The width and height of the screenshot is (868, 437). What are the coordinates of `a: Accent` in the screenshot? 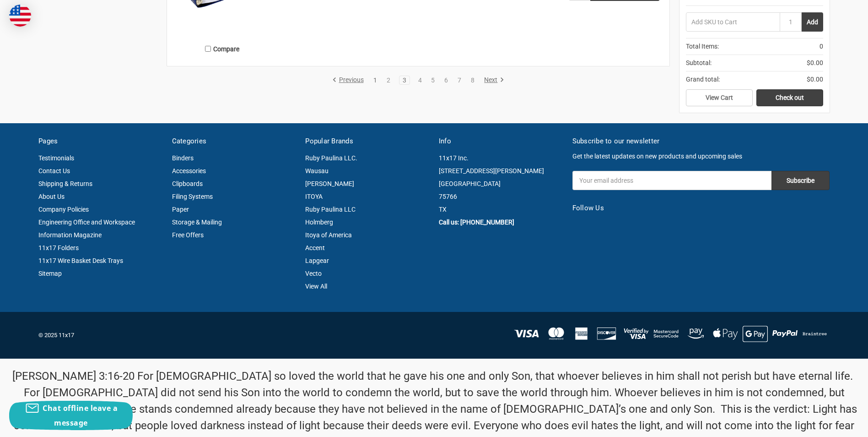 It's located at (315, 248).